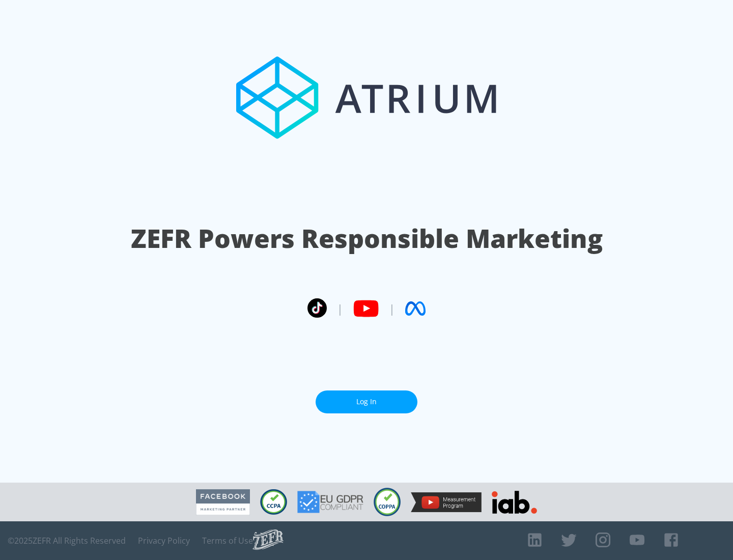 The height and width of the screenshot is (560, 733). What do you see at coordinates (223, 502) in the screenshot?
I see `img: Facebook Marketing Partner` at bounding box center [223, 502].